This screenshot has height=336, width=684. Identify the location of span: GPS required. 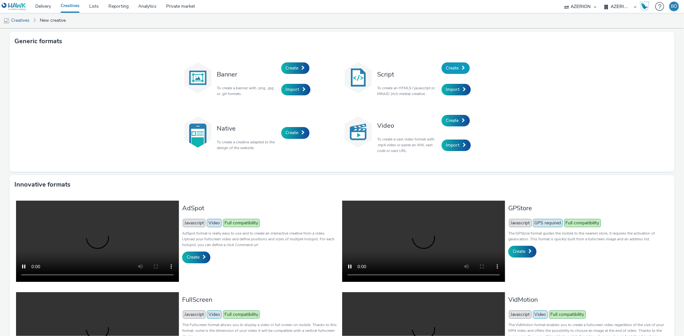
(547, 223).